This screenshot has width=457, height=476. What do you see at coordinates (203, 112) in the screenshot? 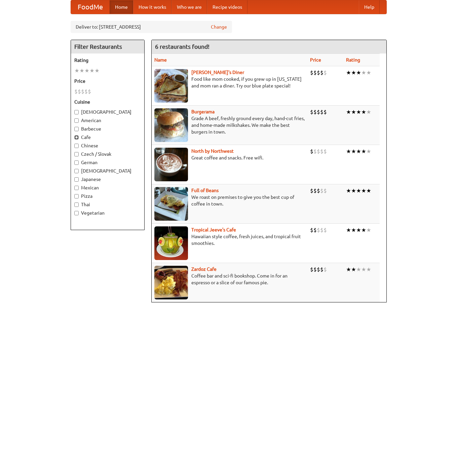
I see `b: Burgerama` at bounding box center [203, 112].